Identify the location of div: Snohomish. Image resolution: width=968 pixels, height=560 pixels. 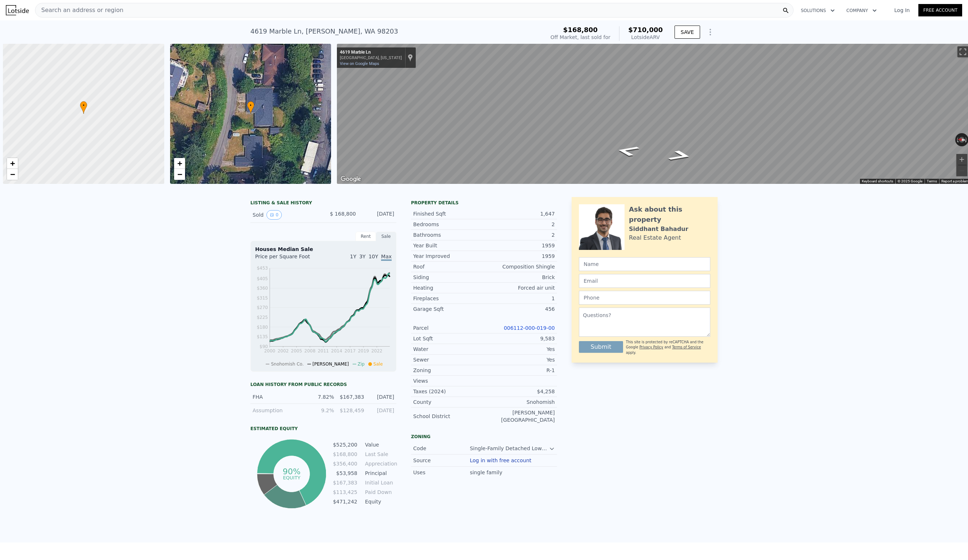
(519, 402).